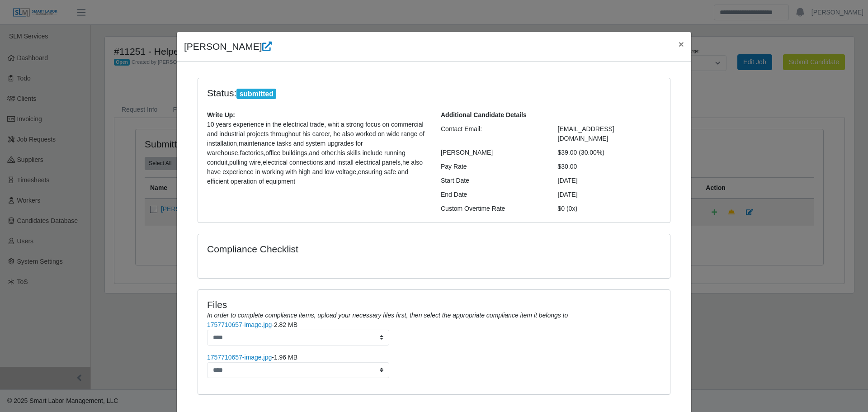  What do you see at coordinates (434, 305) in the screenshot?
I see `h4: Files` at bounding box center [434, 305].